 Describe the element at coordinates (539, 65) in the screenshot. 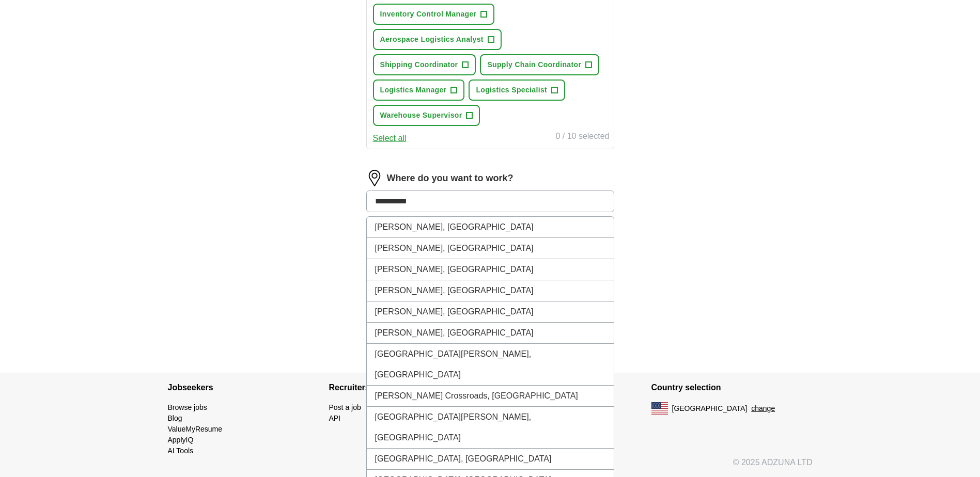

I see `button: Supply Chain Coordinator` at that location.